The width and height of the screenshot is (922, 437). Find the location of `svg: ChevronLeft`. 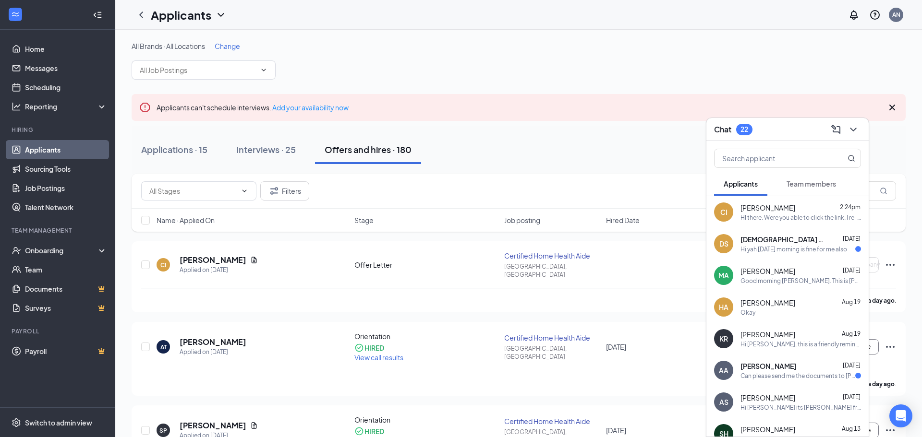

svg: ChevronLeft is located at coordinates (141, 15).